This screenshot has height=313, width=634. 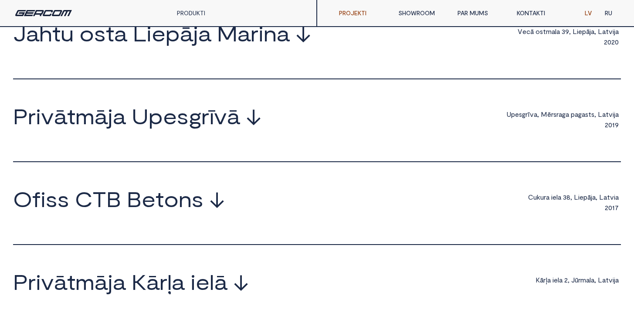 What do you see at coordinates (362, 13) in the screenshot?
I see `a: PROJEKTI` at bounding box center [362, 13].